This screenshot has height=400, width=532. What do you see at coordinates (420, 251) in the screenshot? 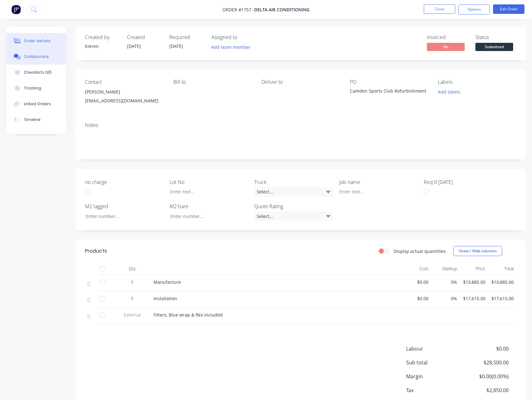
I see `label: Display actual quantities` at bounding box center [420, 251].